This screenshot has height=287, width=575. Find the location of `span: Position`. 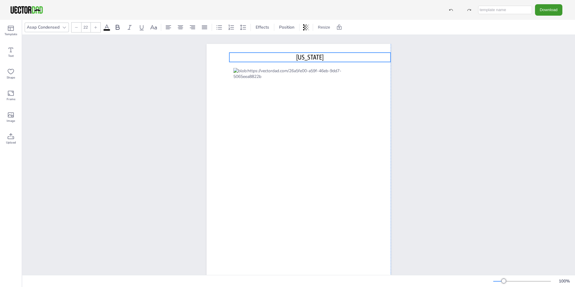

span: Position is located at coordinates (286, 27).